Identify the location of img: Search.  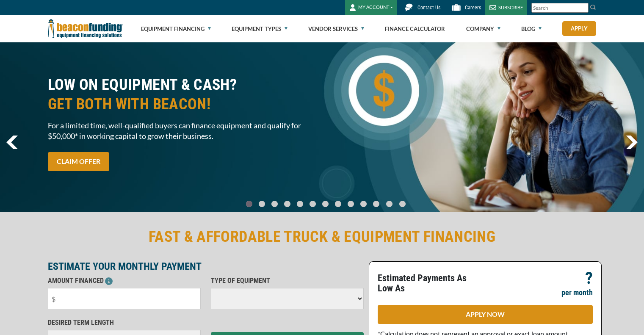
(593, 7).